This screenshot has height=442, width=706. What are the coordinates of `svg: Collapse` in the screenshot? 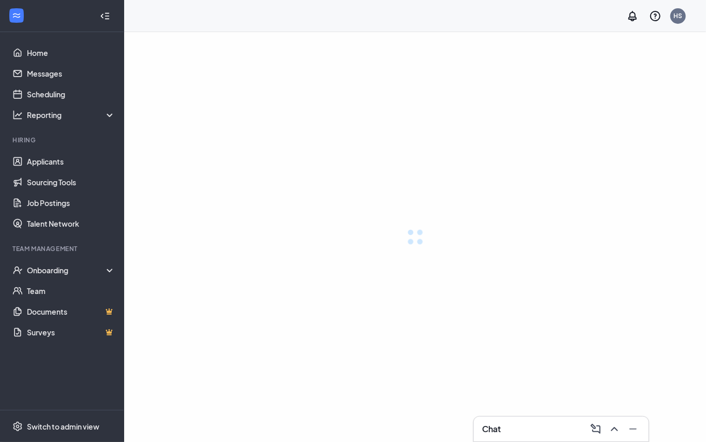 It's located at (105, 16).